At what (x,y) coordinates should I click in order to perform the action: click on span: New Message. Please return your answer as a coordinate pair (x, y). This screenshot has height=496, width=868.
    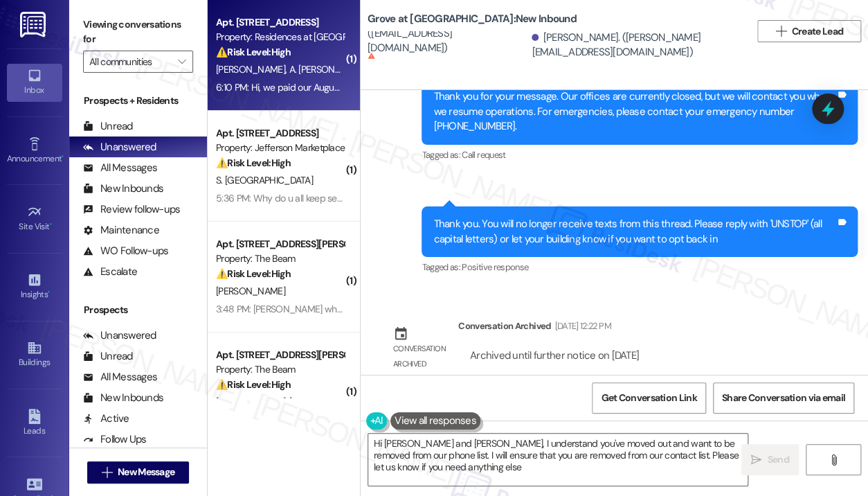
    Looking at the image, I should click on (146, 472).